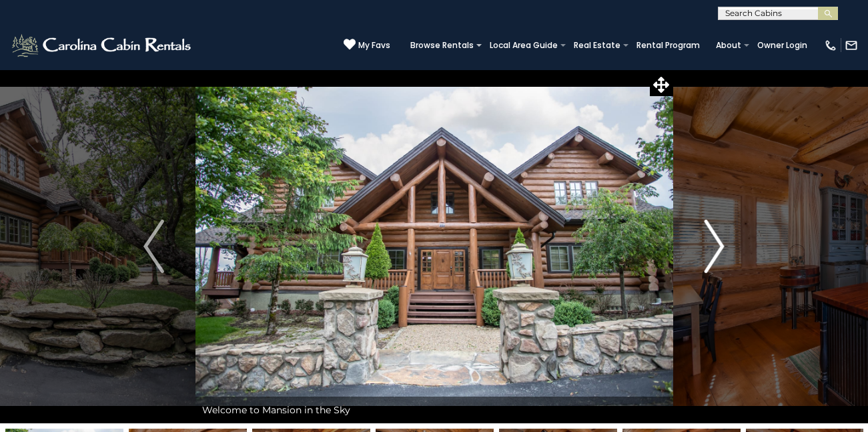  I want to click on img: White-1-2.png, so click(102, 45).